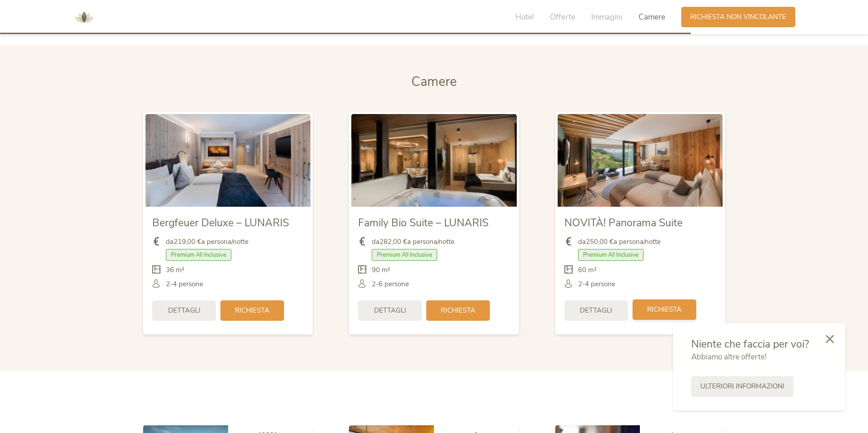 The height and width of the screenshot is (433, 868). What do you see at coordinates (220, 223) in the screenshot?
I see `span: Bergfeuer Deluxe – LUNARIS` at bounding box center [220, 223].